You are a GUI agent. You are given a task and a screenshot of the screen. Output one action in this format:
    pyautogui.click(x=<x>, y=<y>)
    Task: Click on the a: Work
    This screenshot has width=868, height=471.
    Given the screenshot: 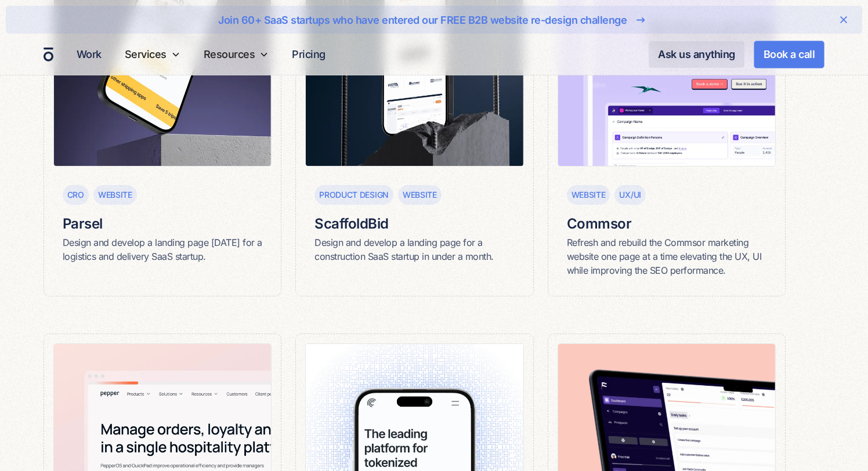 What is the action you would take?
    pyautogui.click(x=88, y=54)
    